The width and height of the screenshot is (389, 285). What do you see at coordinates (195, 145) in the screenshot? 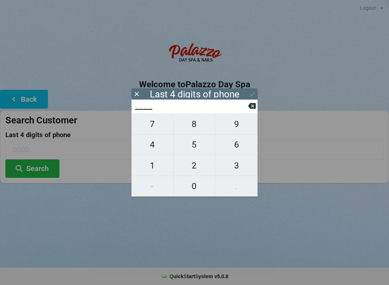
I see `span: 5` at bounding box center [195, 145].